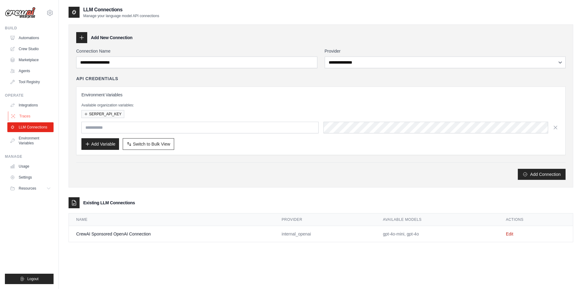 This screenshot has height=289, width=583. I want to click on img: Logo, so click(20, 13).